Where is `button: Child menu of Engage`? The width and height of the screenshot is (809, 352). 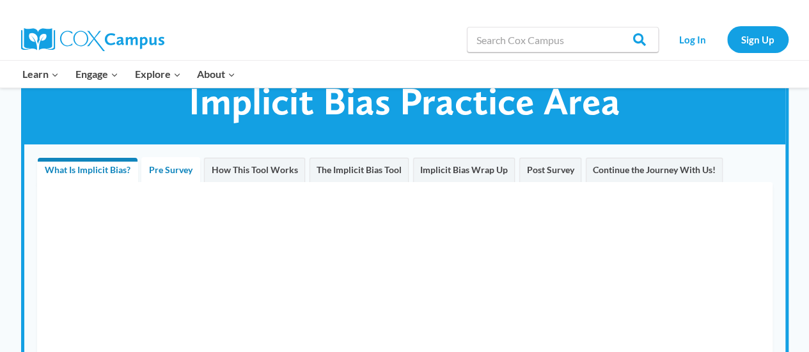 button: Child menu of Engage is located at coordinates (97, 74).